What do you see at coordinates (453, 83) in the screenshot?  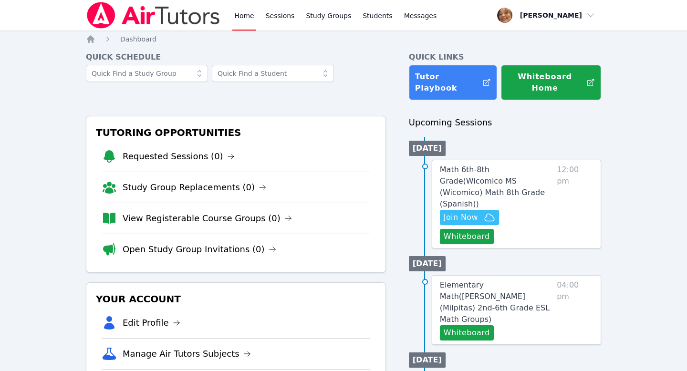 I see `a: Tutor Playbook` at bounding box center [453, 83].